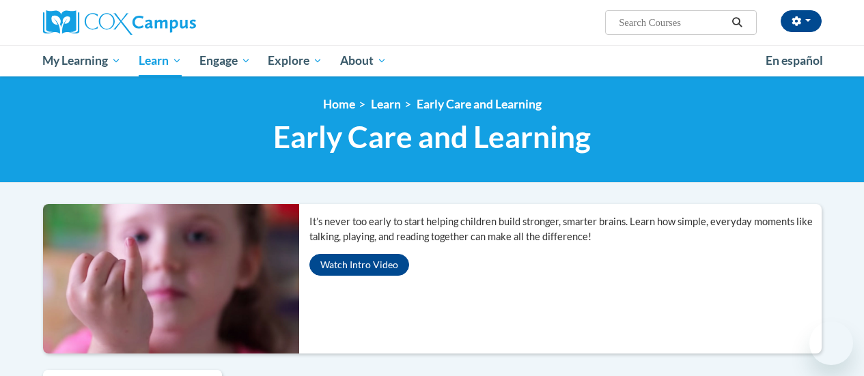  Describe the element at coordinates (565, 229) in the screenshot. I see `p: It’s never too early to start helping children build stronger, smarter brains. Learn how simple, ...` at that location.